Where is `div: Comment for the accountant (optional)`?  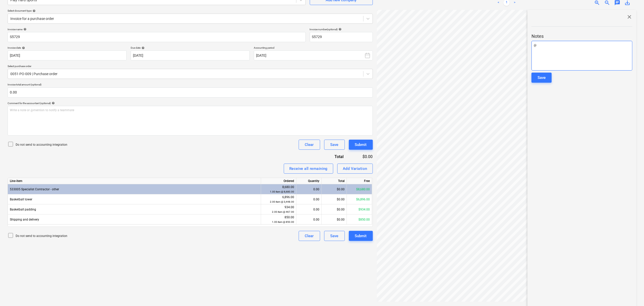
div: Comment for the accountant (optional) is located at coordinates (190, 103).